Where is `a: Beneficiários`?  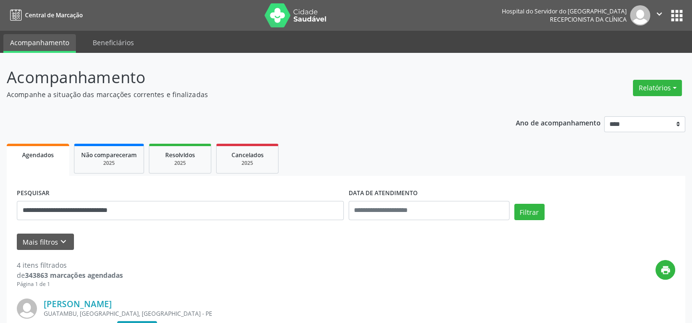 a: Beneficiários is located at coordinates (113, 42).